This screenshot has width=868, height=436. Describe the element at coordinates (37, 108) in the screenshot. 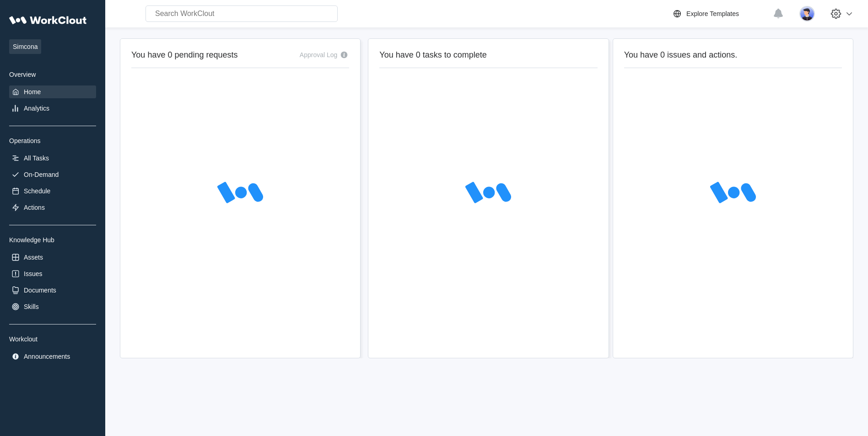

I see `div: Analytics` at that location.